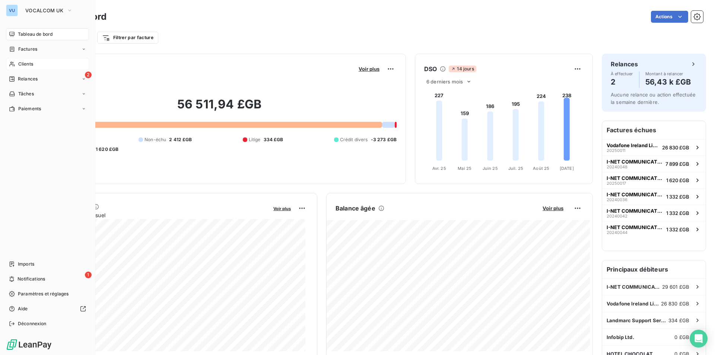 This screenshot has width=715, height=355. I want to click on span: 0 £GB, so click(682, 337).